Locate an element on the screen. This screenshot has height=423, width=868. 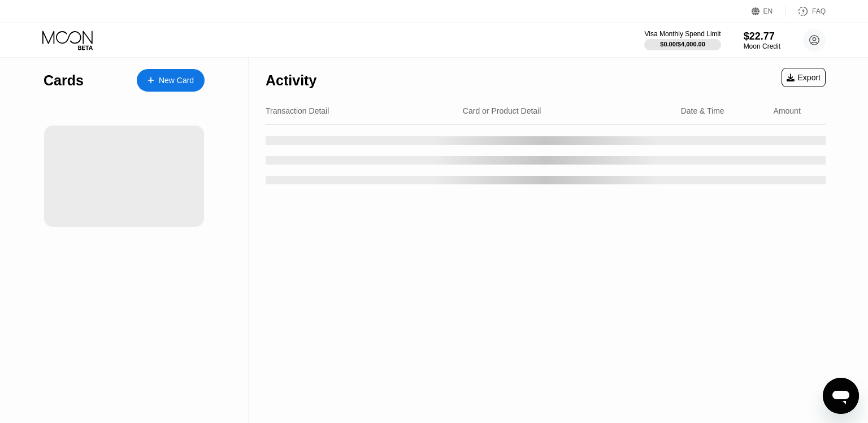
div: $0.00 / $4,000.00 is located at coordinates (682, 44).